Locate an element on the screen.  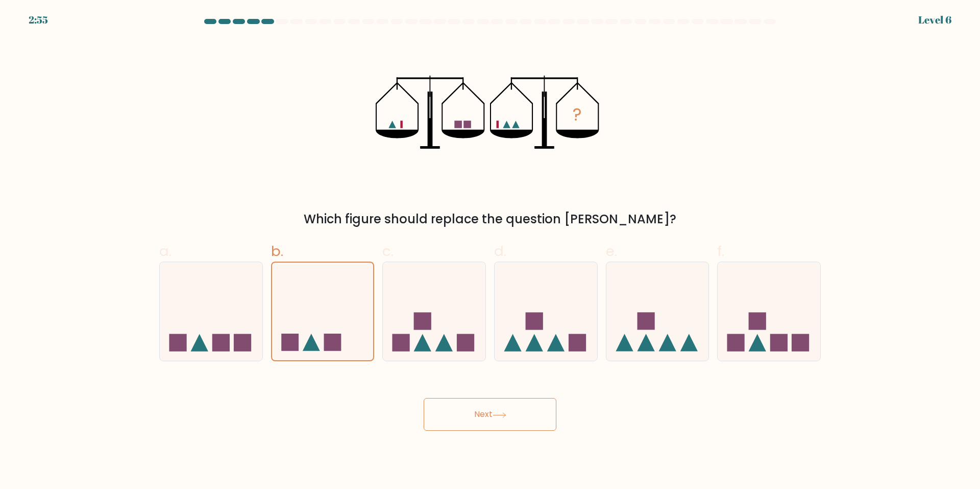
button: Next is located at coordinates (490, 415).